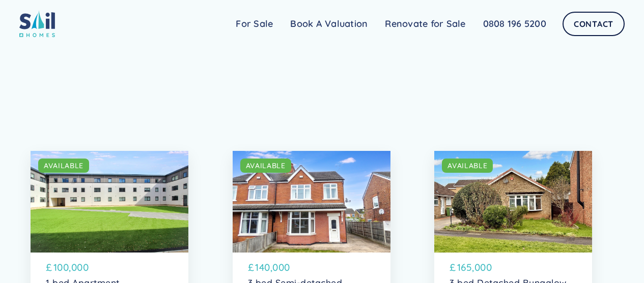 The height and width of the screenshot is (283, 644). What do you see at coordinates (515, 24) in the screenshot?
I see `a: 0808 196 5200` at bounding box center [515, 24].